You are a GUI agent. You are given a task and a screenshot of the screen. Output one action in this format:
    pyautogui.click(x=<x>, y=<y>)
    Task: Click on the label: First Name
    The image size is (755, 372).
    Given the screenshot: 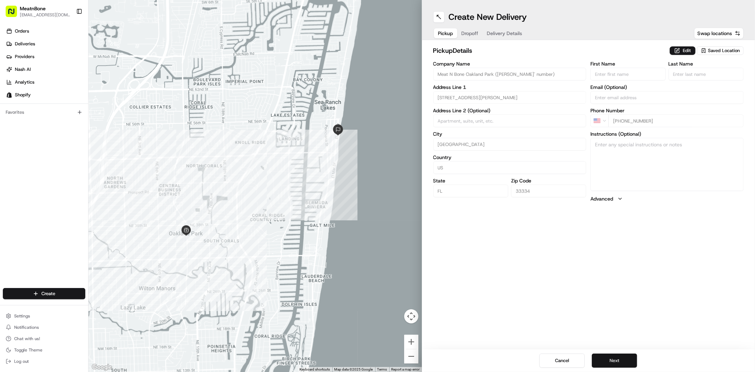 What is the action you would take?
    pyautogui.click(x=628, y=64)
    